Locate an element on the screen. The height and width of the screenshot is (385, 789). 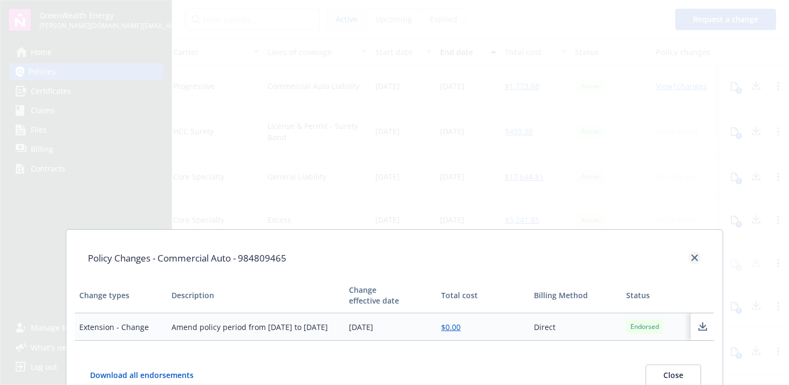
a: close is located at coordinates (695, 258).